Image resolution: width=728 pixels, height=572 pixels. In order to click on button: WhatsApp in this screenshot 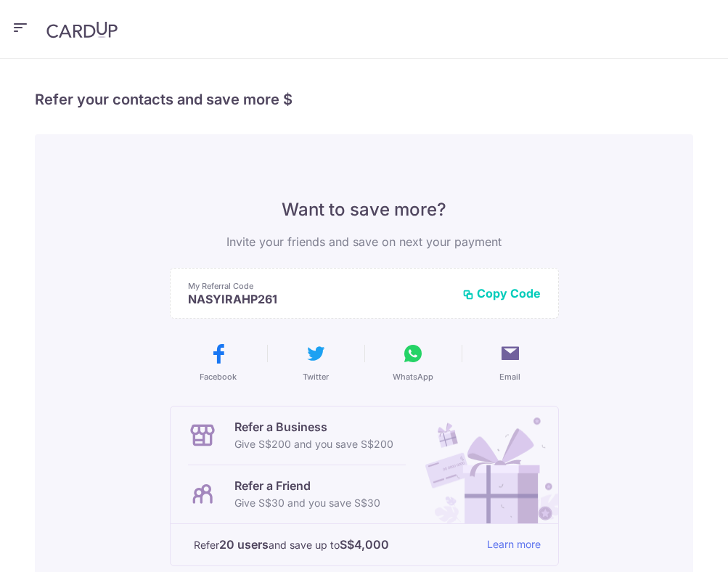, I will do `click(413, 362)`.